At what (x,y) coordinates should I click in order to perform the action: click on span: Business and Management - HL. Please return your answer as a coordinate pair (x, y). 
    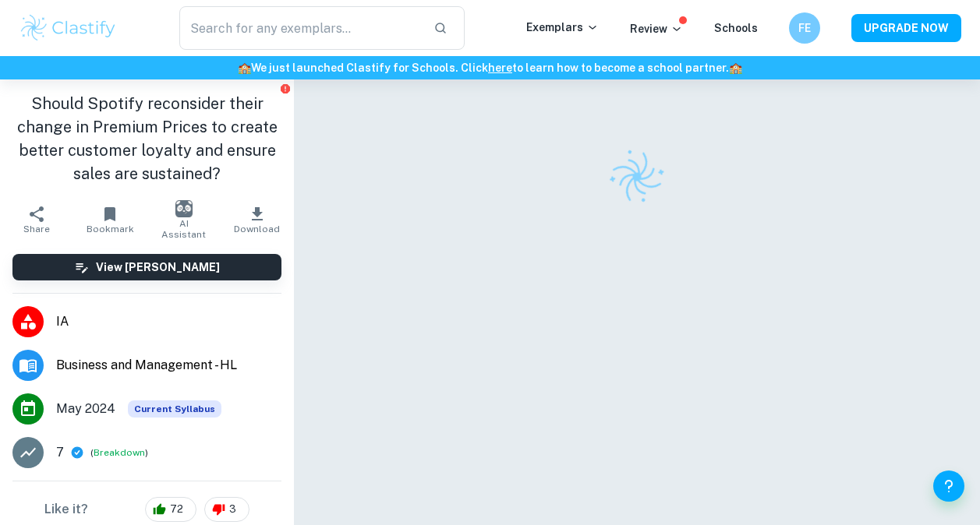
    Looking at the image, I should click on (168, 366).